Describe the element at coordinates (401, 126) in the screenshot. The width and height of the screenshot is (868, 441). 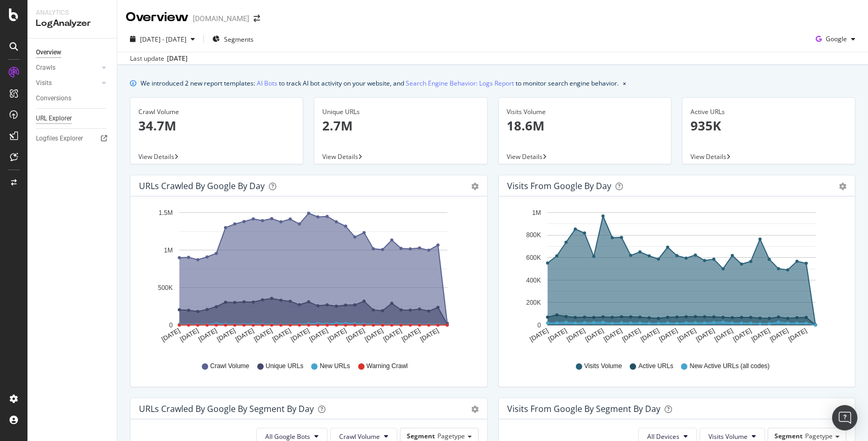
I see `p: 2.7M` at that location.